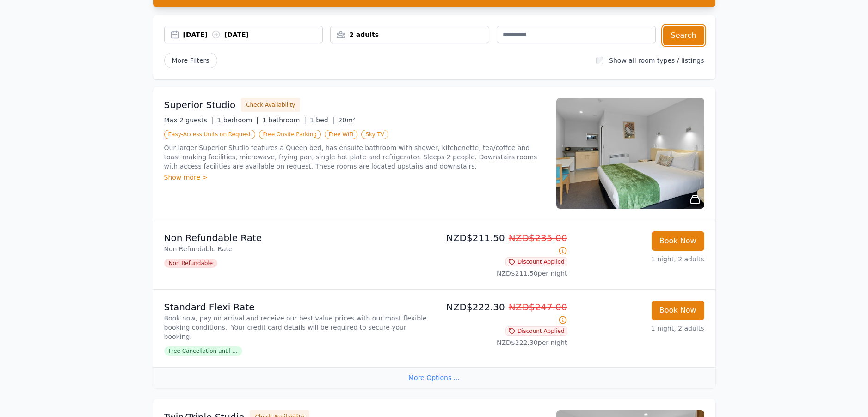 This screenshot has width=868, height=417. What do you see at coordinates (355, 177) in the screenshot?
I see `div: Show more >` at bounding box center [355, 177].